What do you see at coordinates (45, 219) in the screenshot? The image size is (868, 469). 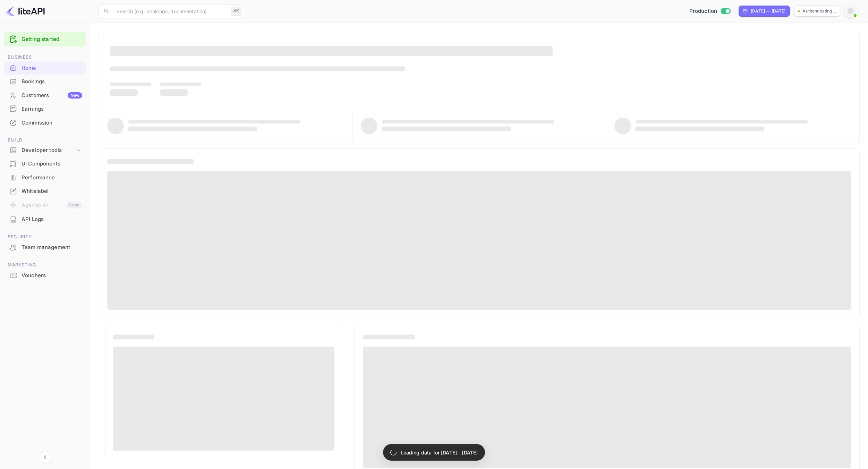 I see `a: API Logs` at bounding box center [45, 219].